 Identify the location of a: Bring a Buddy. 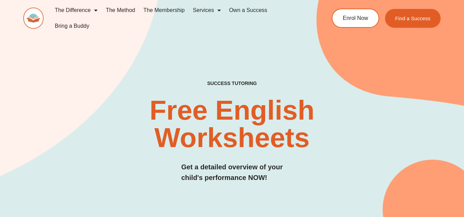
(72, 26).